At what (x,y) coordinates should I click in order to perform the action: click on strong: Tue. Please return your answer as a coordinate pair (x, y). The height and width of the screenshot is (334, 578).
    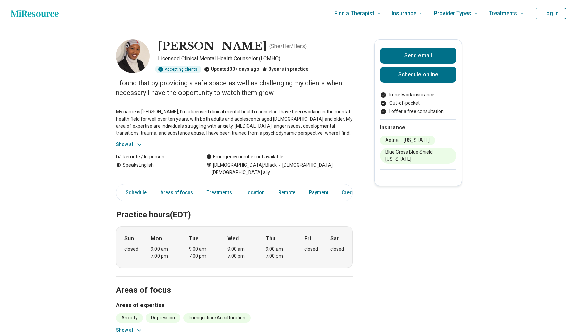
    Looking at the image, I should click on (194, 239).